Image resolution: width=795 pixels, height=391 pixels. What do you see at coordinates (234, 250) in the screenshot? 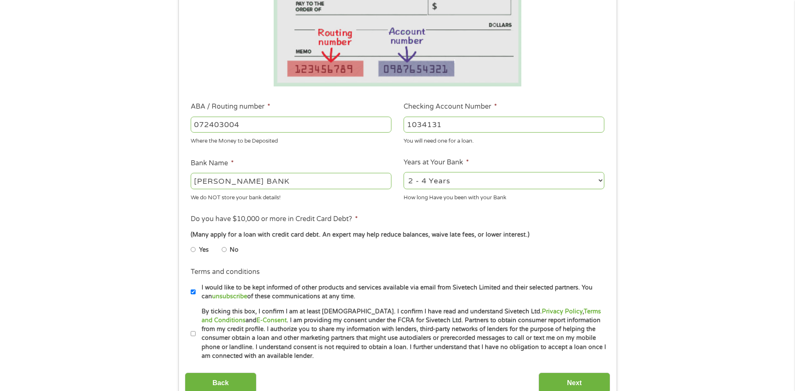
I see `label: No` at bounding box center [234, 250].